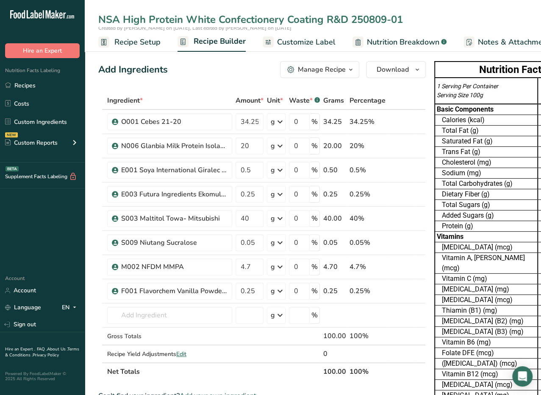 Image resolution: width=541 pixels, height=395 pixels. Describe the element at coordinates (396, 70) in the screenshot. I see `button: Download` at that location.